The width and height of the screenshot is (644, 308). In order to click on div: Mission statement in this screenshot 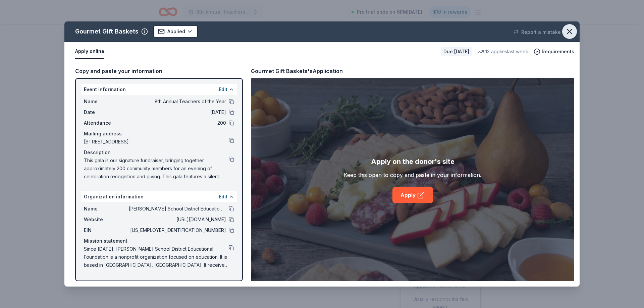, I will do `click(159, 241)`.